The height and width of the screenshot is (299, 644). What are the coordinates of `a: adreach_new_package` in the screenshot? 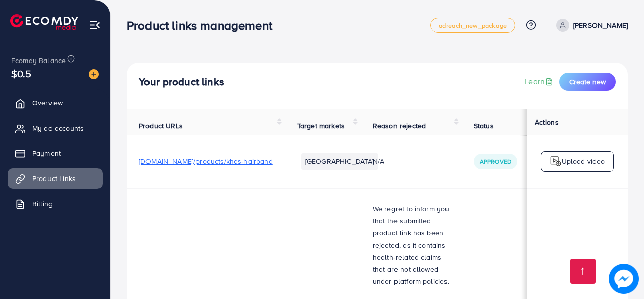 It's located at (473, 25).